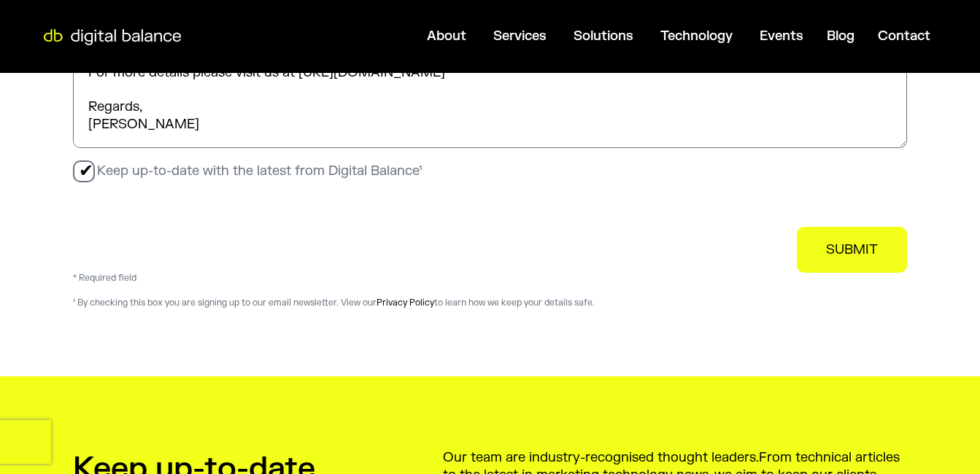  I want to click on img: Digital Balance logo, so click(113, 37).